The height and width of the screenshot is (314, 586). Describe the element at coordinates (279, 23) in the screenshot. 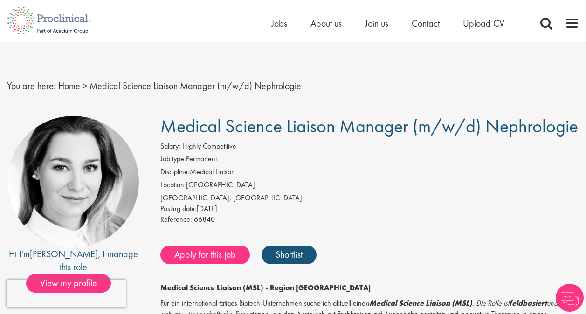

I see `a: Jobs` at that location.